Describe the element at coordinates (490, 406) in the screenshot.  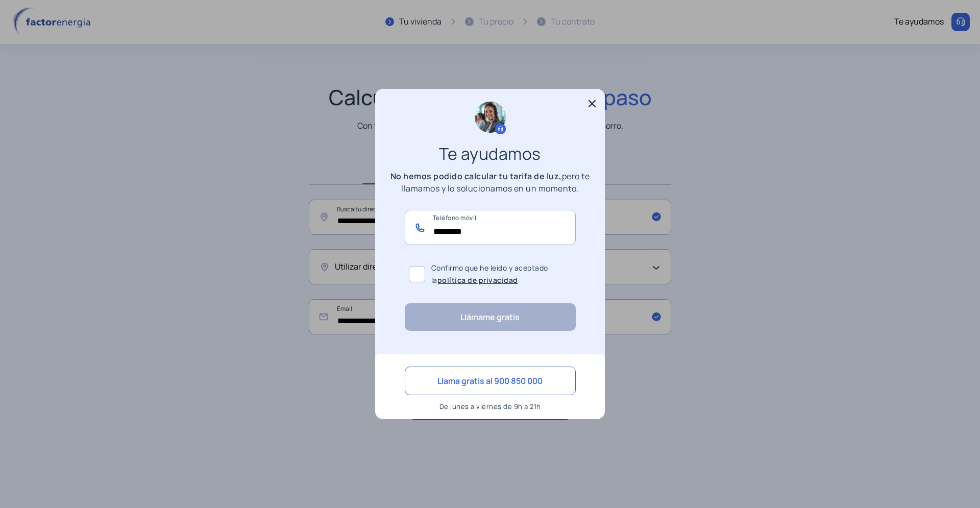
I see `p: De lunes a viernes de 9h a 21h` at that location.